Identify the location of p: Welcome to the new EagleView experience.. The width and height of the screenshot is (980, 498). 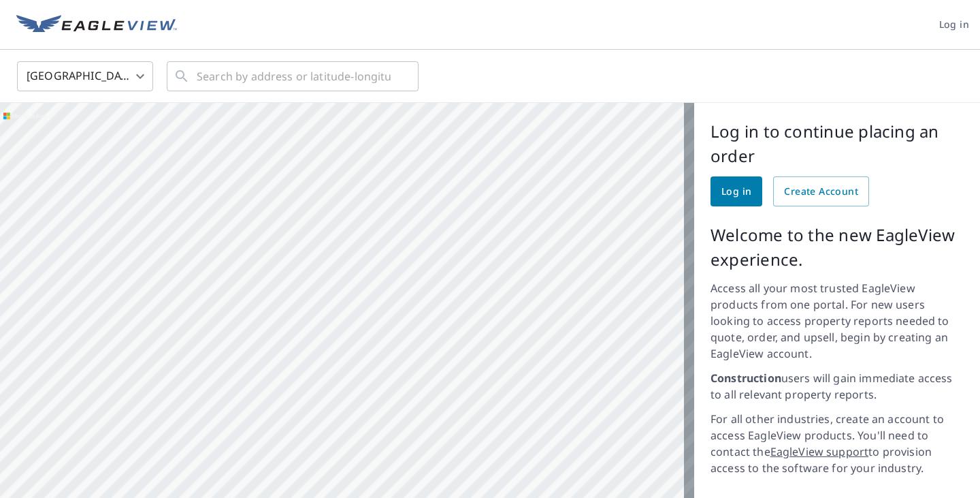
(837, 247).